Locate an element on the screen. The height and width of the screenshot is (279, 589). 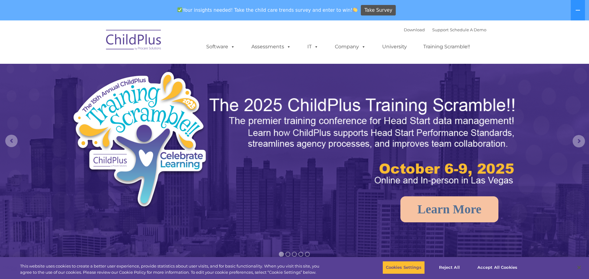
span: Your insights needed! Take the child care trends survey and enter to win! is located at coordinates (267, 10).